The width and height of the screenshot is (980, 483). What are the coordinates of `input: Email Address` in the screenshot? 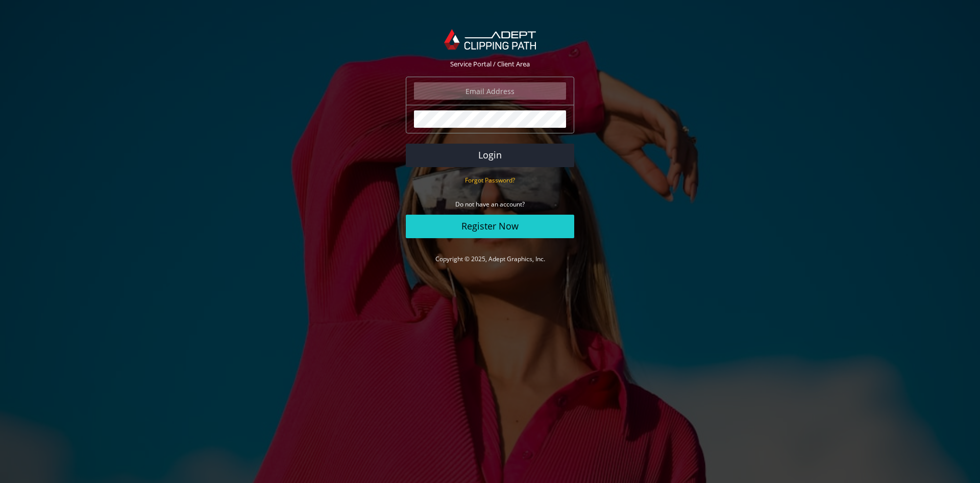 It's located at (490, 91).